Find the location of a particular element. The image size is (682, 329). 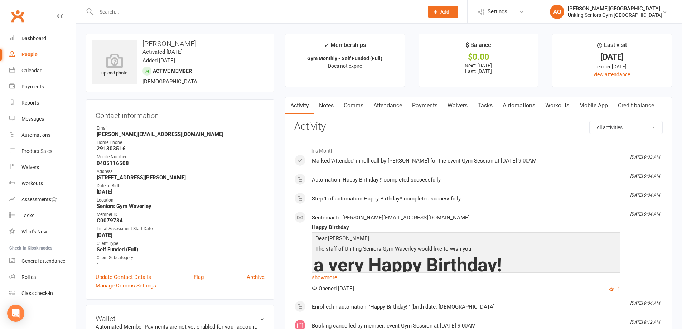

span: Active member is located at coordinates (172, 71).